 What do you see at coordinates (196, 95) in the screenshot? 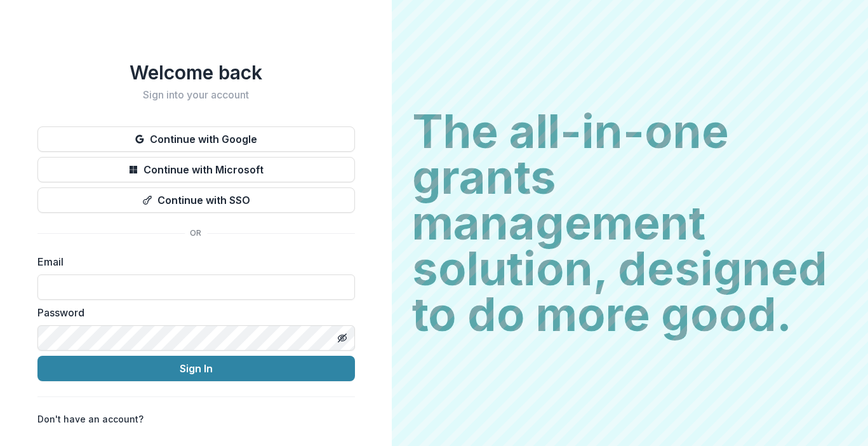
I see `h2: Sign into your account` at bounding box center [196, 95].